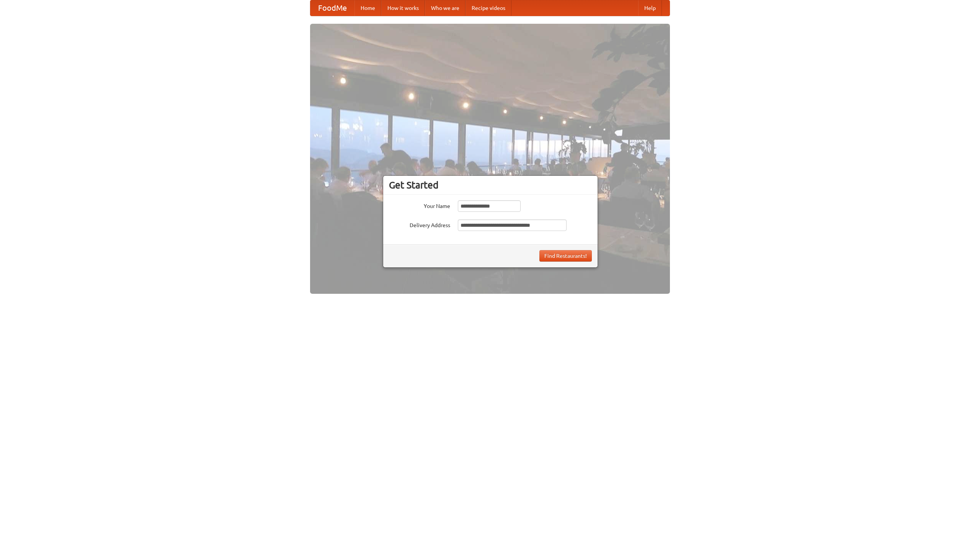 This screenshot has height=542, width=980. I want to click on a: Home, so click(368, 8).